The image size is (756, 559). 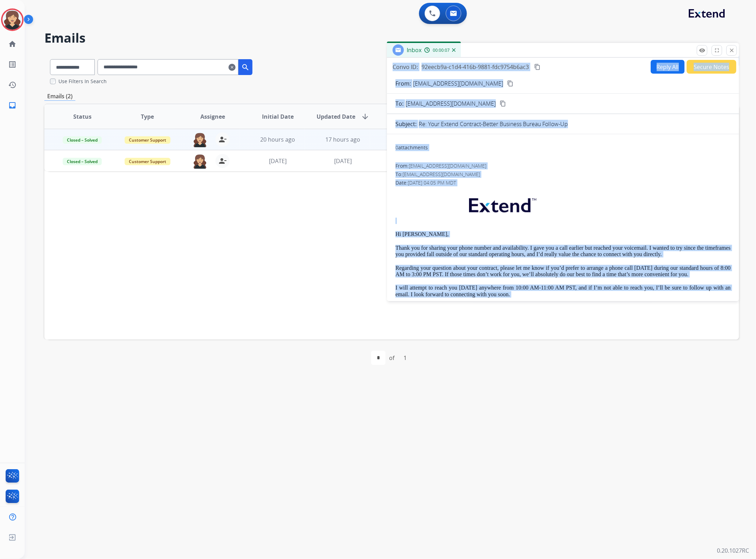 I want to click on span: 0, so click(x=397, y=147).